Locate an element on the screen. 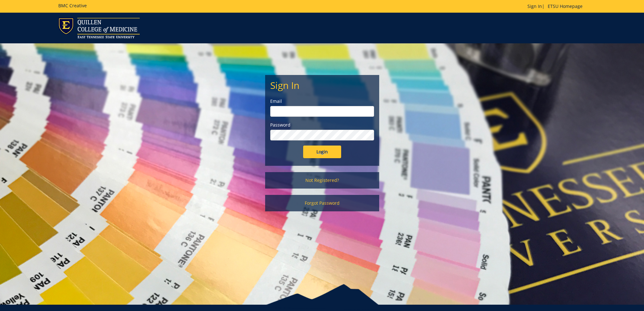 This screenshot has width=644, height=311. h5: BMC Creative is located at coordinates (73, 5).